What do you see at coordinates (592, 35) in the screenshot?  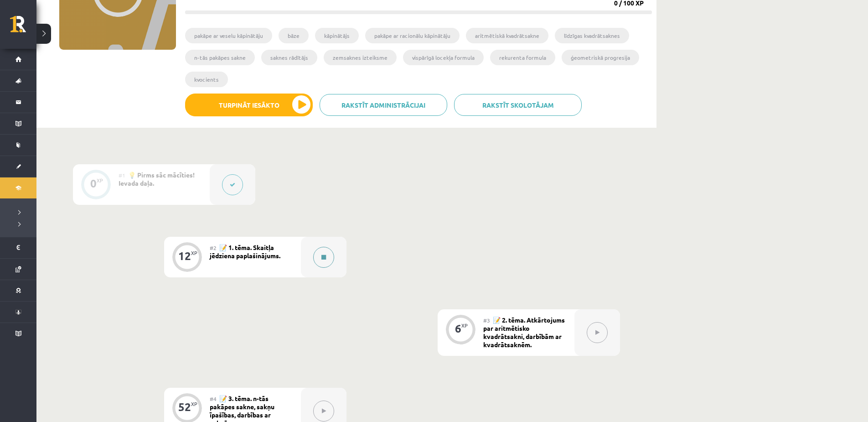 I see `li: līdzīgas kvadrātsaknes` at bounding box center [592, 35].